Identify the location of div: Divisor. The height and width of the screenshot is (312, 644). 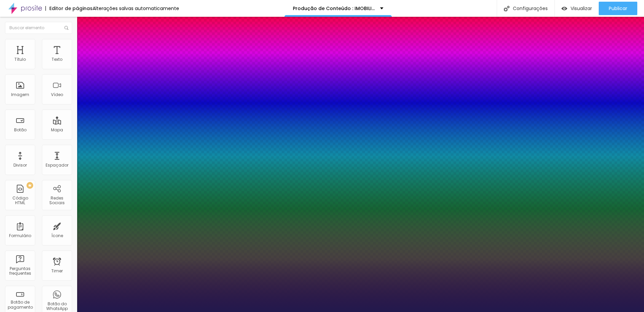
(20, 165).